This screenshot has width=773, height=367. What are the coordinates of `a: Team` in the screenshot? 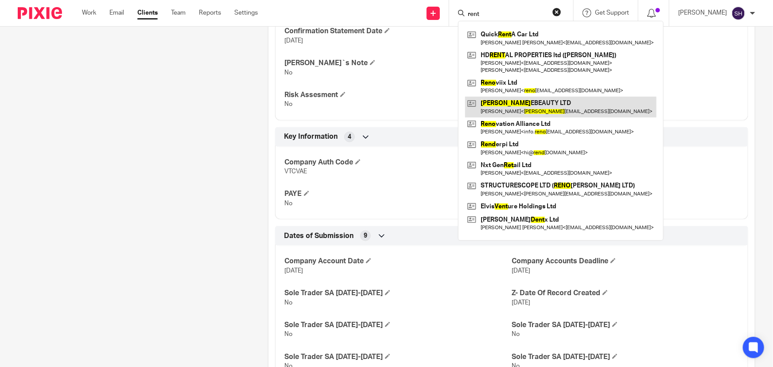 It's located at (178, 13).